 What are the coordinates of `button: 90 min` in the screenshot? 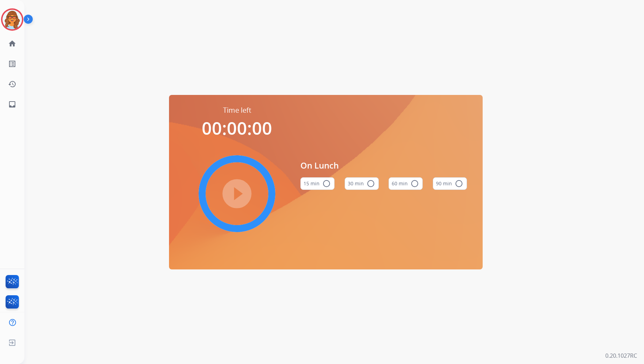 It's located at (450, 183).